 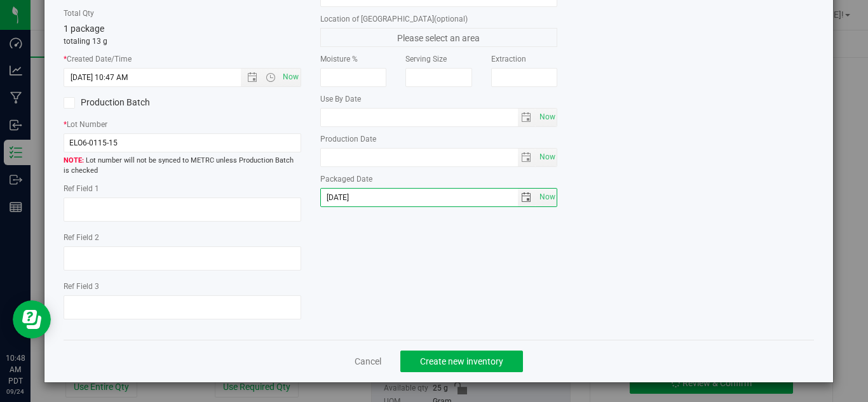 I want to click on span: Create new inventory, so click(x=461, y=361).